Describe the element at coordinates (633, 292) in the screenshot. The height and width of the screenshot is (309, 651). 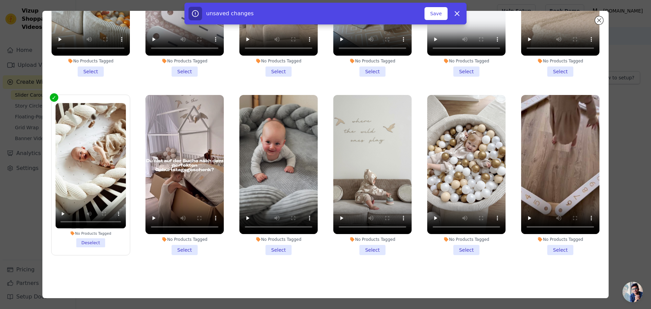
I see `a: Chat öffnen` at that location.